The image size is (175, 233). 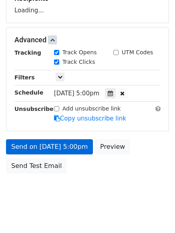 I want to click on label: UTM Codes, so click(x=137, y=52).